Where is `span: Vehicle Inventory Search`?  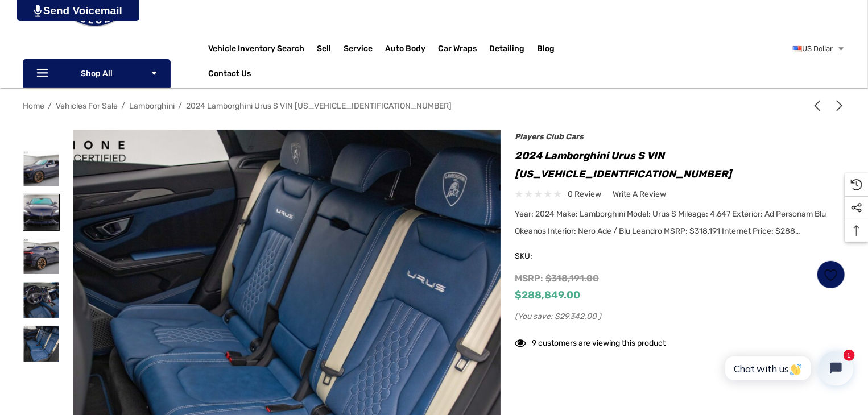
span: Vehicle Inventory Search is located at coordinates (256, 50).